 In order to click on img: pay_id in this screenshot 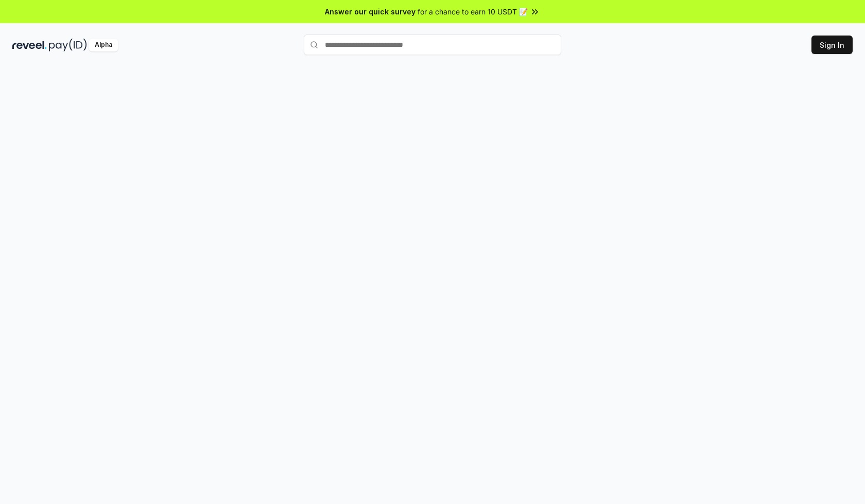, I will do `click(68, 44)`.